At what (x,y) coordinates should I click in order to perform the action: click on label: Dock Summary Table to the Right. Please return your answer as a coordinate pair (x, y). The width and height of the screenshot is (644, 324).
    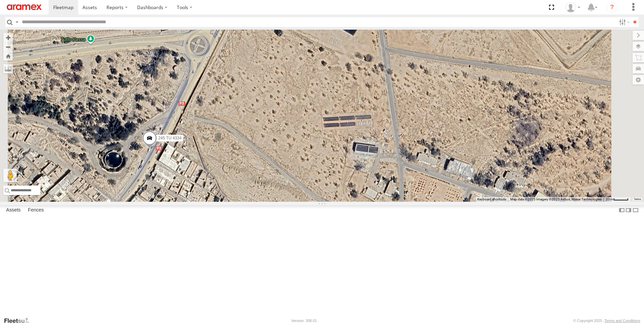
    Looking at the image, I should click on (628, 210).